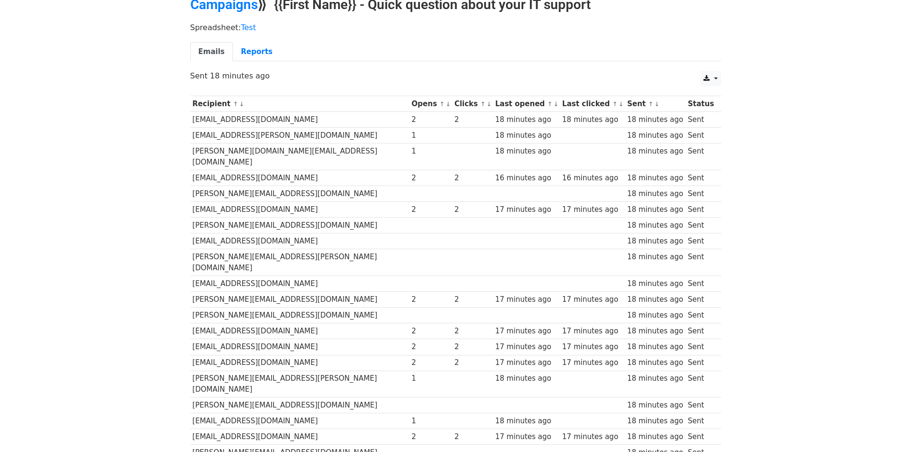 This screenshot has height=452, width=911. Describe the element at coordinates (300, 104) in the screenshot. I see `th: Recipient` at that location.